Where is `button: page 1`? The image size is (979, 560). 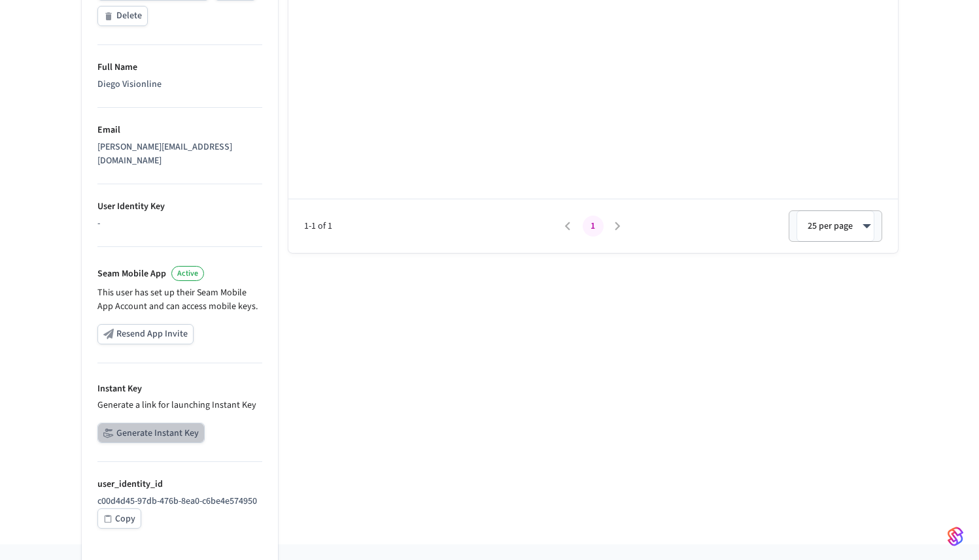 button: page 1 is located at coordinates (593, 226).